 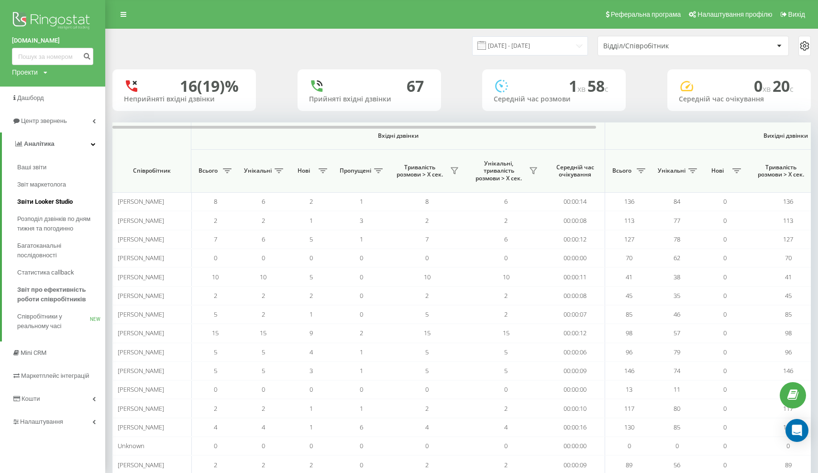 What do you see at coordinates (677, 465) in the screenshot?
I see `span: 56` at bounding box center [677, 465].